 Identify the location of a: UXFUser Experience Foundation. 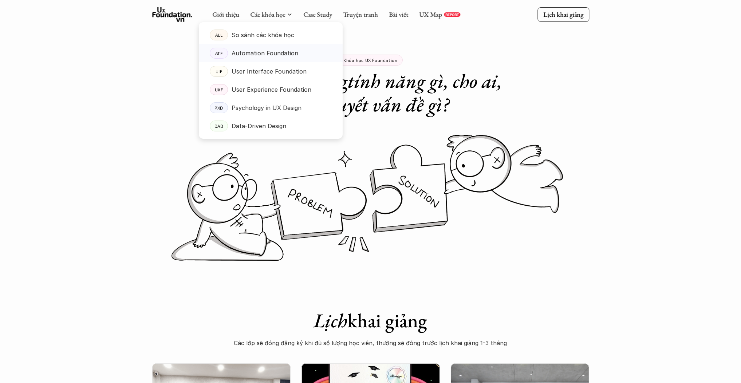
(271, 90).